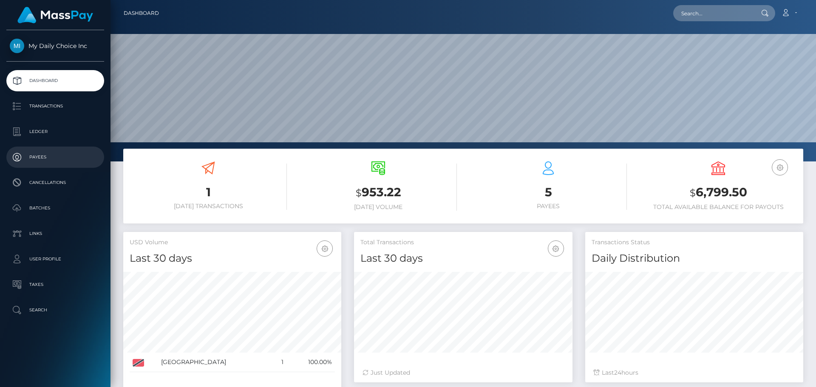 The image size is (816, 387). Describe the element at coordinates (55, 234) in the screenshot. I see `a: Links` at that location.